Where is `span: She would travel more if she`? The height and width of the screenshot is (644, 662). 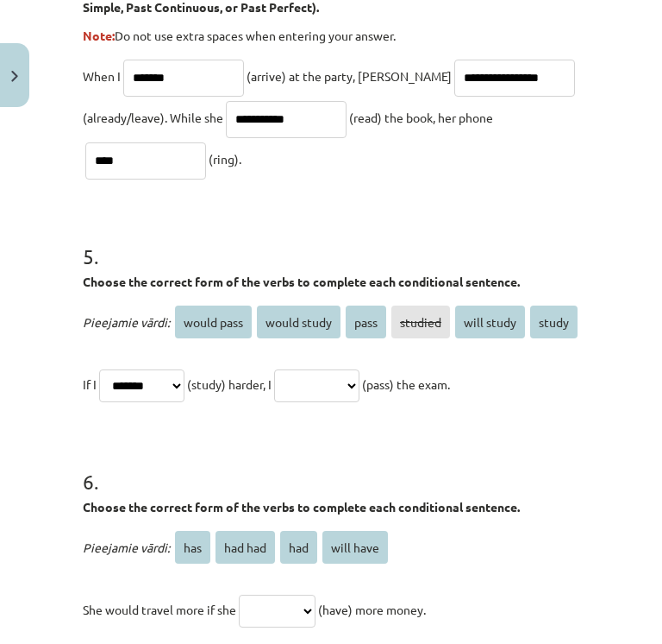 span: She would travel more if she is located at coordinates (159, 609).